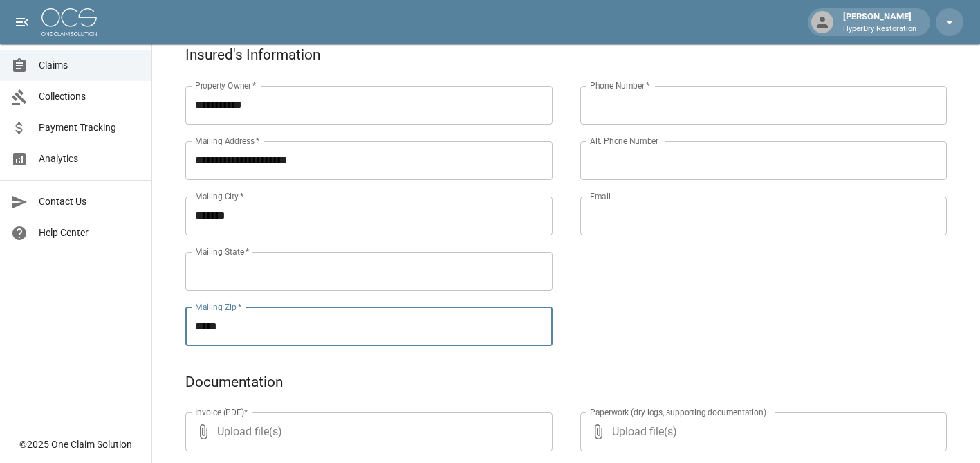  I want to click on label: Invoice (PDF)*, so click(221, 412).